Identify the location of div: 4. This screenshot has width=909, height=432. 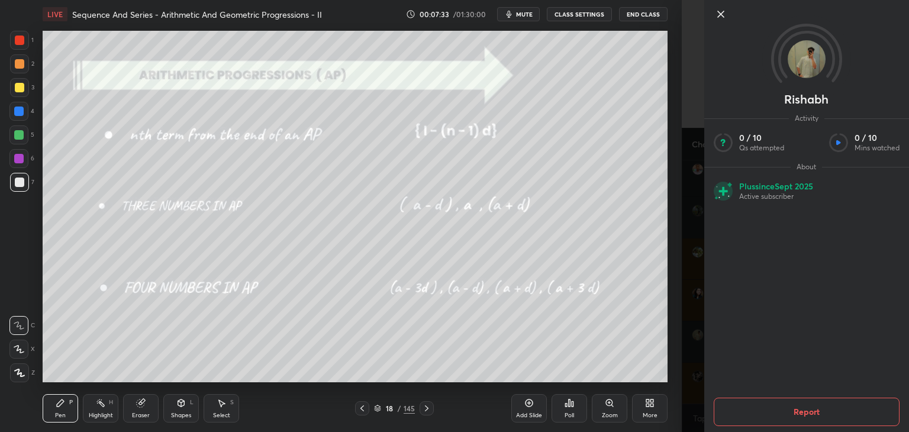
(22, 111).